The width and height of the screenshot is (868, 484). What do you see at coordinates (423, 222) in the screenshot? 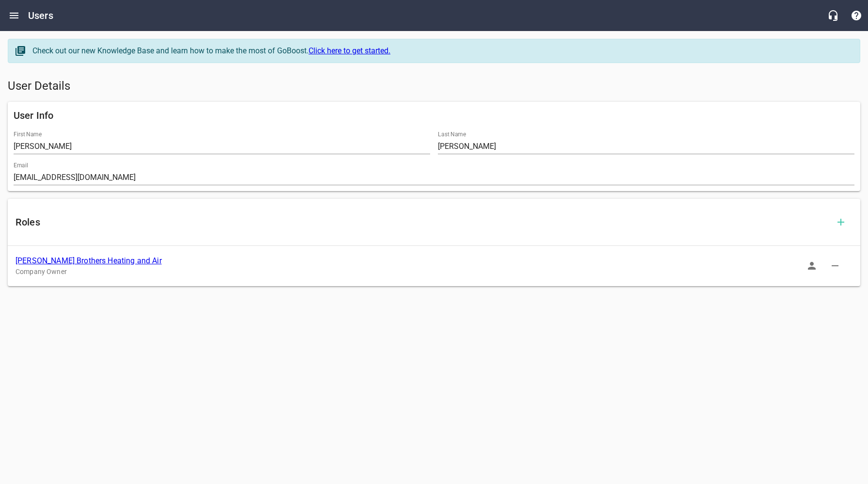
I see `h6: Roles` at bounding box center [423, 222].